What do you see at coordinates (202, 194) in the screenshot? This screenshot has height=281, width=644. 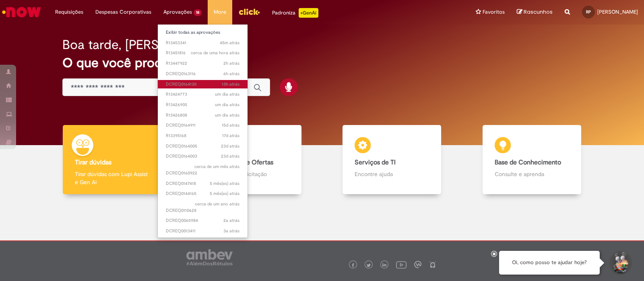 I see `a: Aberto DCREQ0144165 :` at bounding box center [202, 194].